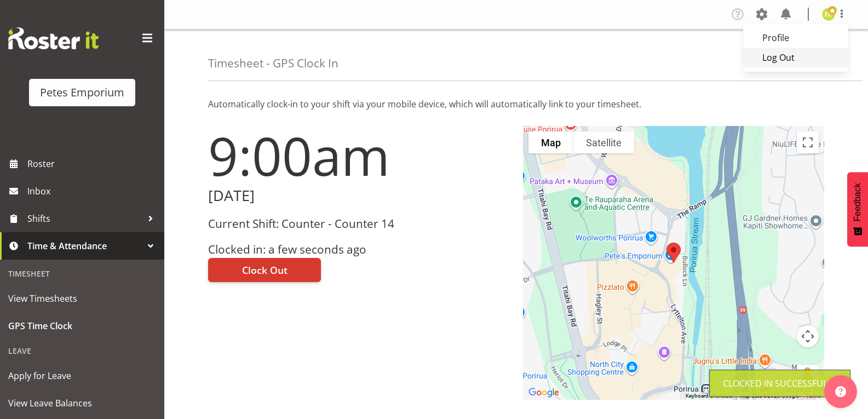  I want to click on img: Rosterit website logo, so click(53, 38).